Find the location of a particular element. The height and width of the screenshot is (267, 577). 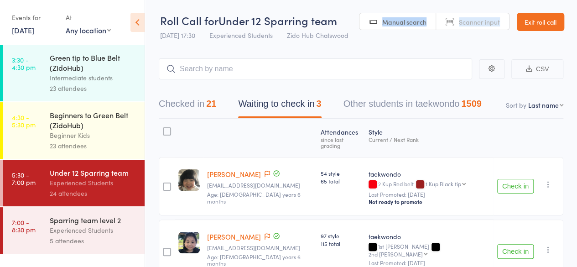

input: Search by name is located at coordinates (315, 69).